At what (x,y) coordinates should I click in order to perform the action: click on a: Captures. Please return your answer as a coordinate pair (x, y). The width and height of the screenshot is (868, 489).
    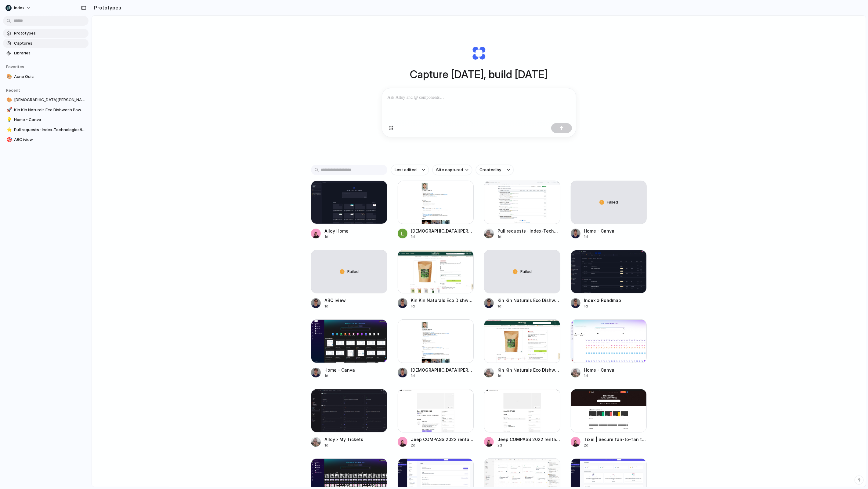
    Looking at the image, I should click on (46, 44).